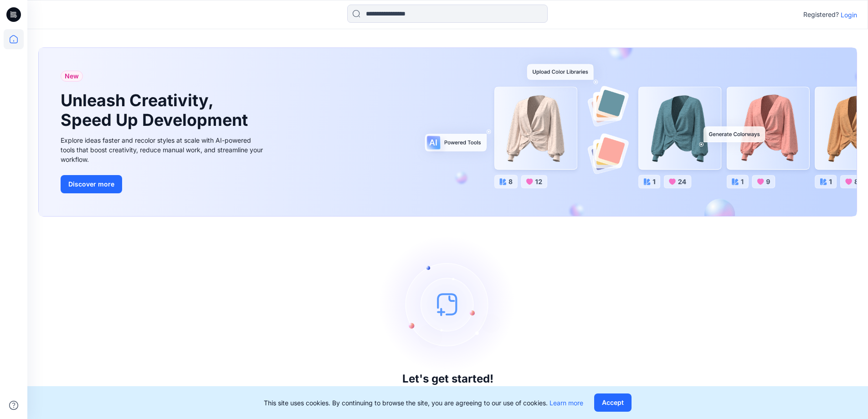  Describe the element at coordinates (821, 14) in the screenshot. I see `p: Registered?` at that location.